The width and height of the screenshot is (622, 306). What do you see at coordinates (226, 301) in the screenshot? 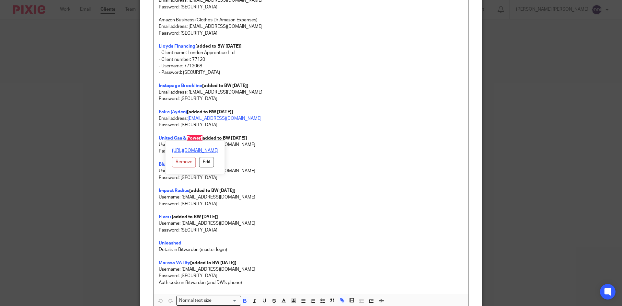
I see `input: Search for option` at bounding box center [226, 301].